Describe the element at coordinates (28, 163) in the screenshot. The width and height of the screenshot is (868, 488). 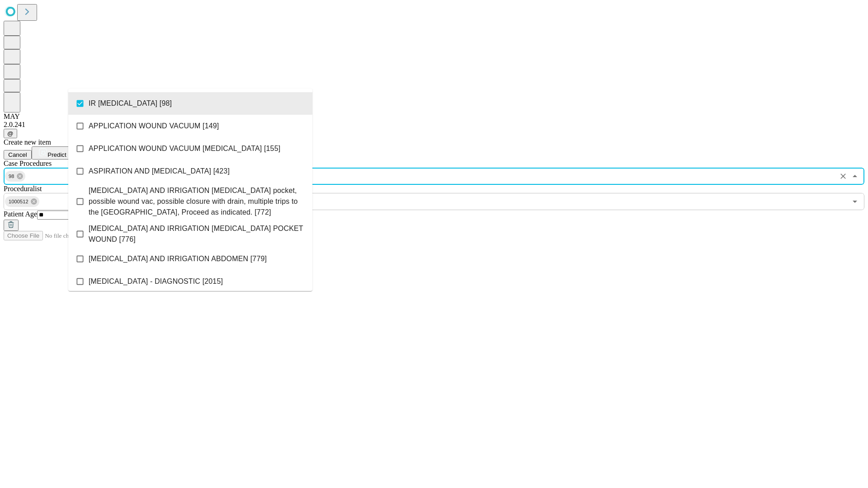
I see `span: Scheduled Procedure` at that location.